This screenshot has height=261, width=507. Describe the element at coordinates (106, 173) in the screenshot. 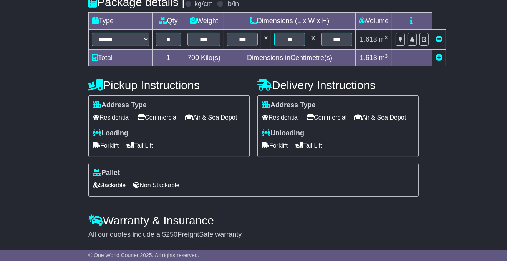

I see `label: Pallet` at that location.